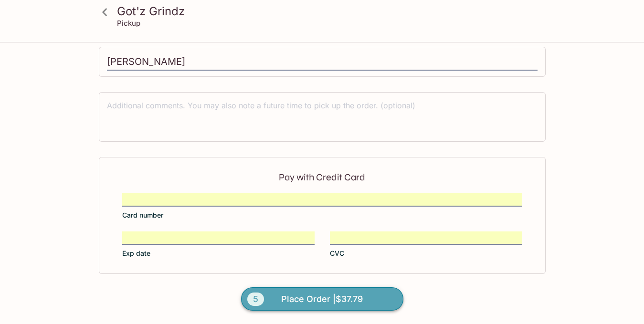  Describe the element at coordinates (331, 11) in the screenshot. I see `h3: Got'z Grindz` at that location.